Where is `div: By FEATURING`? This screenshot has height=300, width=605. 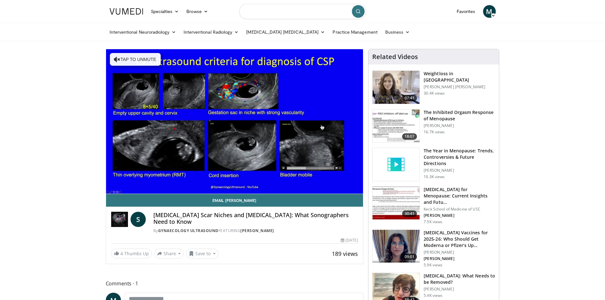
div: By FEATURING is located at coordinates (256, 231).